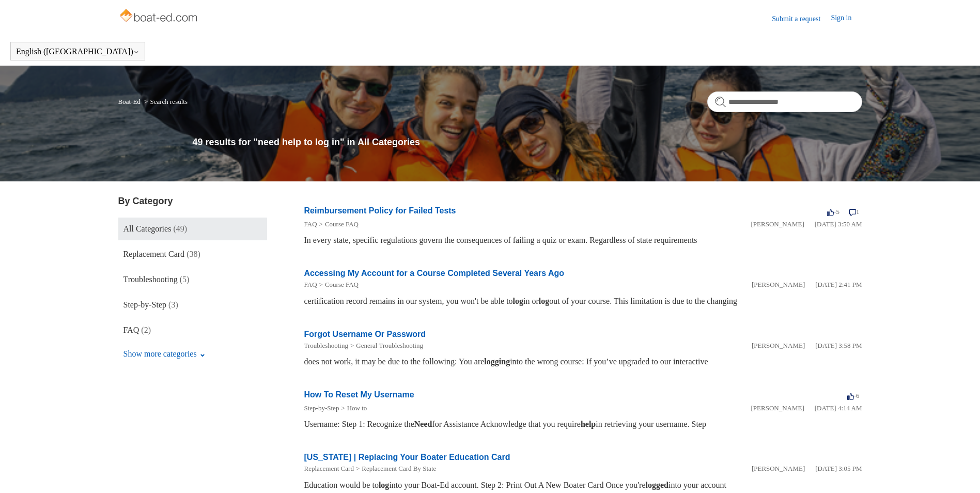  Describe the element at coordinates (785, 102) in the screenshot. I see `input: Search` at that location.